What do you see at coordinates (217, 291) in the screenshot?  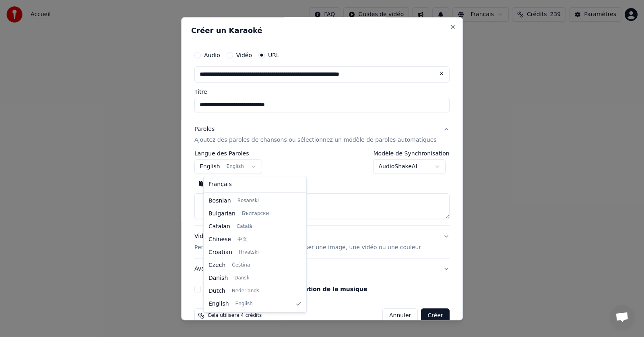 I see `span: Dutch` at bounding box center [217, 291].